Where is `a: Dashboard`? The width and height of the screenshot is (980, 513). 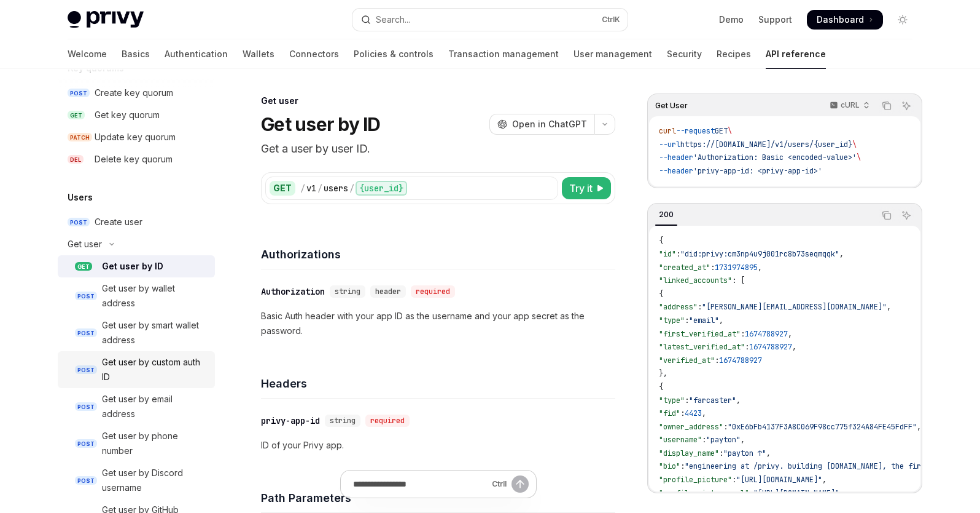
a: Dashboard is located at coordinates (845, 19).